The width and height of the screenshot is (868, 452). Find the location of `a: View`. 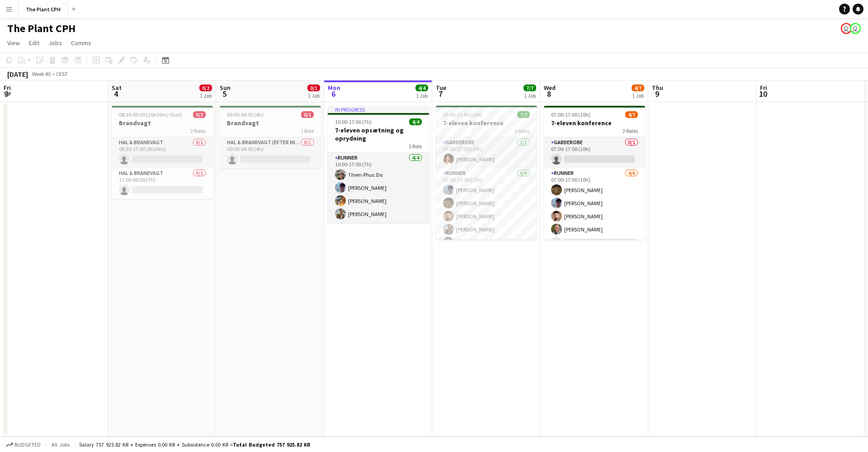

a: View is located at coordinates (14, 43).